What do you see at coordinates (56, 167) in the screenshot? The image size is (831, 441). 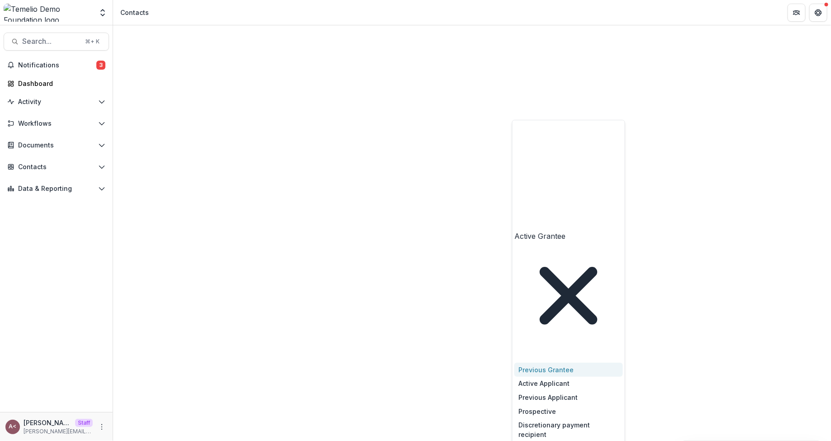 I see `button: Open Contacts` at bounding box center [56, 167].